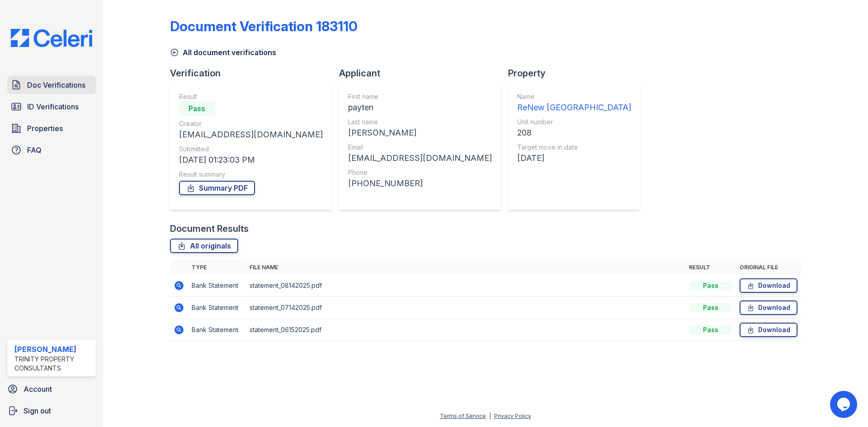 Image resolution: width=868 pixels, height=427 pixels. Describe the element at coordinates (251, 96) in the screenshot. I see `div: Result` at that location.